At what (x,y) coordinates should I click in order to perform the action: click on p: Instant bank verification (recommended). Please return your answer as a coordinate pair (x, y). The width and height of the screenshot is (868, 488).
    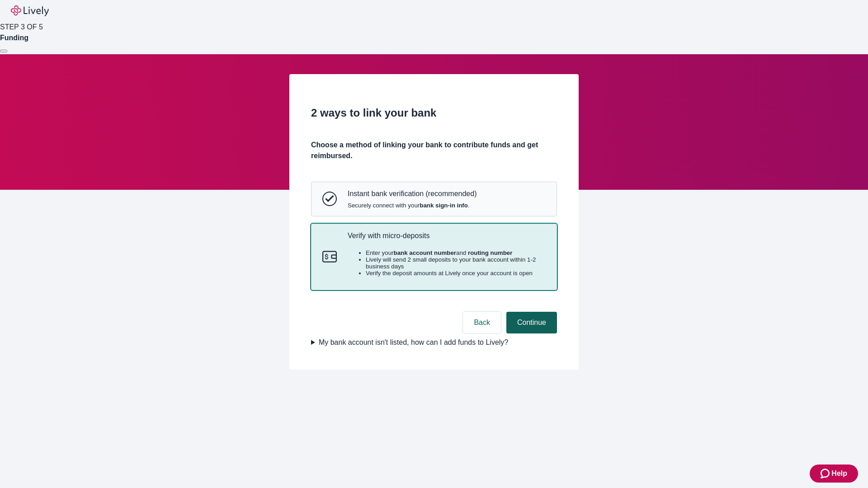
    Looking at the image, I should click on (412, 193).